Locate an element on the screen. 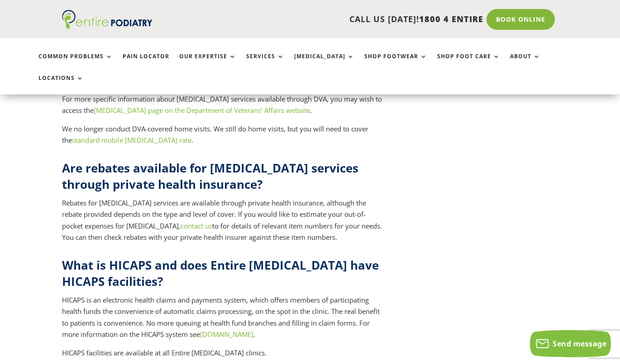  a: Common Problems is located at coordinates (75, 63).